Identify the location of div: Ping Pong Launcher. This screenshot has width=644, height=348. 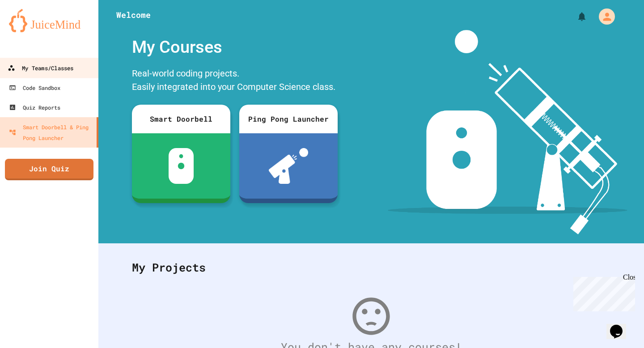
(289, 119).